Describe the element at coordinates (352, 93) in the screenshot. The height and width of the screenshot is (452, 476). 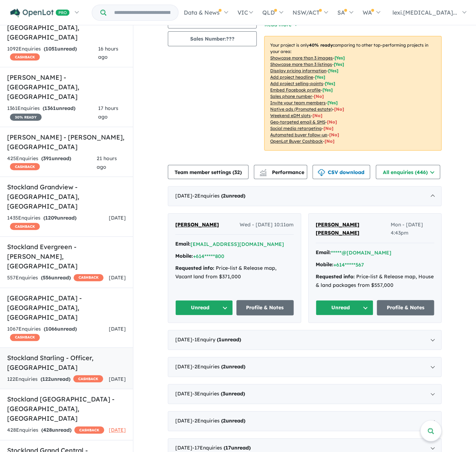
I see `p: Your project is only comparing to other top-performing projects in your area: - - - - - - - - - -...` at that location.